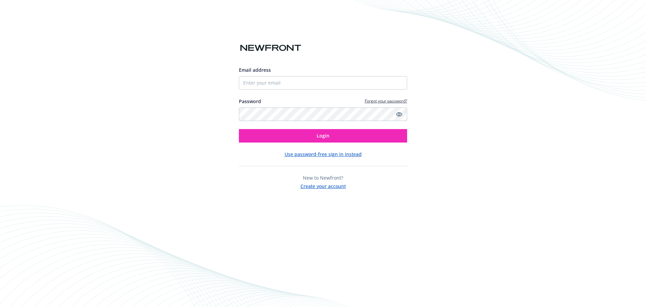 This screenshot has width=646, height=307. I want to click on button: Create your account, so click(323, 185).